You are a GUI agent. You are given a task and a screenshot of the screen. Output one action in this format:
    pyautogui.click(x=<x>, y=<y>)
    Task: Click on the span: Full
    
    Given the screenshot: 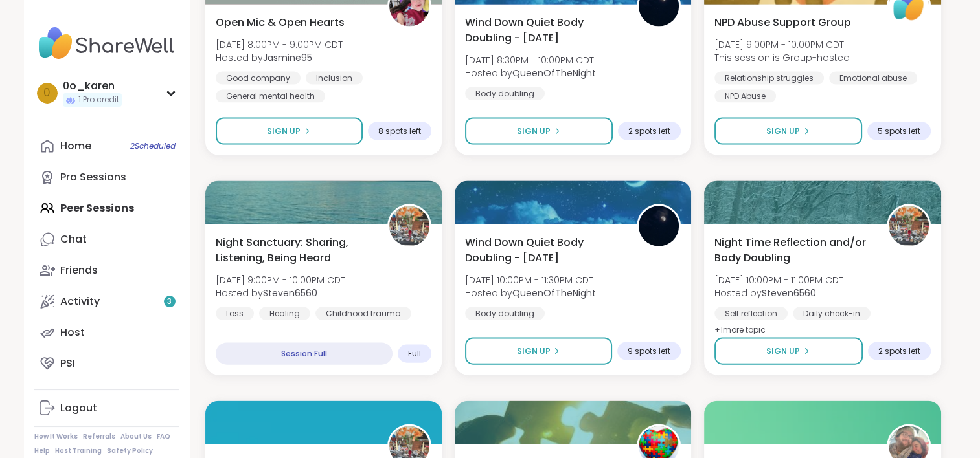 What is the action you would take?
    pyautogui.click(x=415, y=354)
    